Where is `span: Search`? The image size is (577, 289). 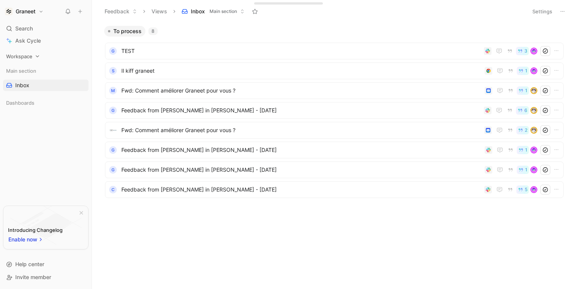
span: Search is located at coordinates (24, 29).